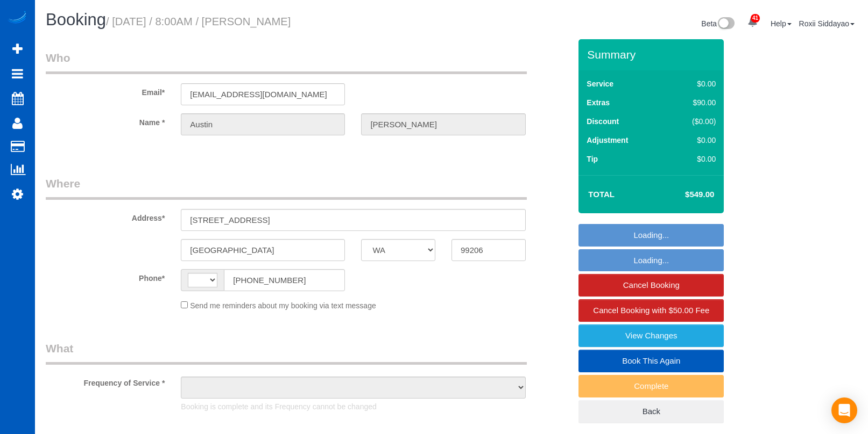 The image size is (868, 434). Describe the element at coordinates (287, 188) in the screenshot. I see `legend: Where` at that location.